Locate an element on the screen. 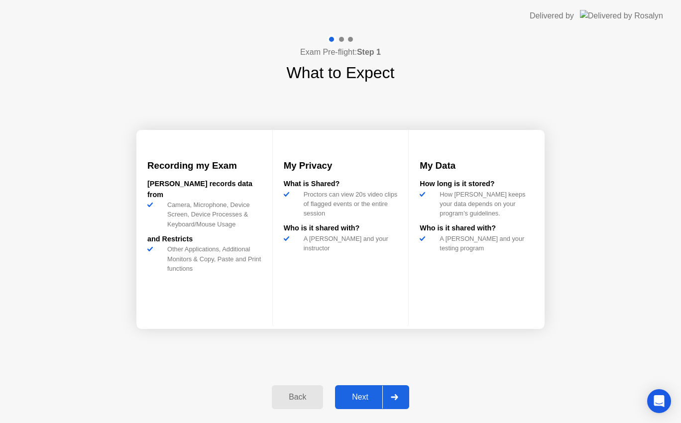 The height and width of the screenshot is (423, 681). div: Back is located at coordinates (297, 397).